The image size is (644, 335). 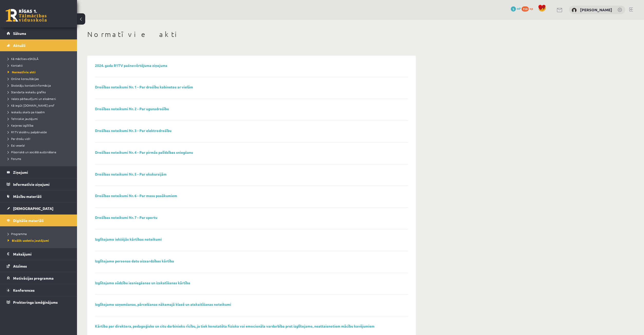 What do you see at coordinates (29, 85) in the screenshot?
I see `span: Skolotāju kontaktinformācija` at bounding box center [29, 85].